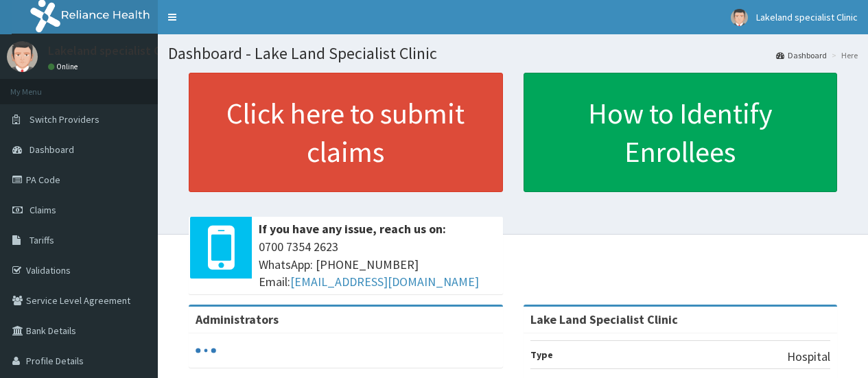 The image size is (868, 378). What do you see at coordinates (115, 51) in the screenshot?
I see `p: Lakeland specialist Clinic` at bounding box center [115, 51].